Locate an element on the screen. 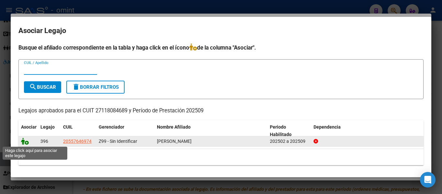 This screenshot has height=194, width=442. span: Buscar is located at coordinates (42, 87).